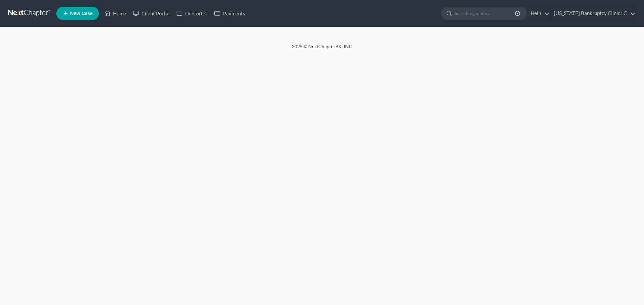 This screenshot has height=305, width=644. I want to click on a: DebtorCC, so click(192, 13).